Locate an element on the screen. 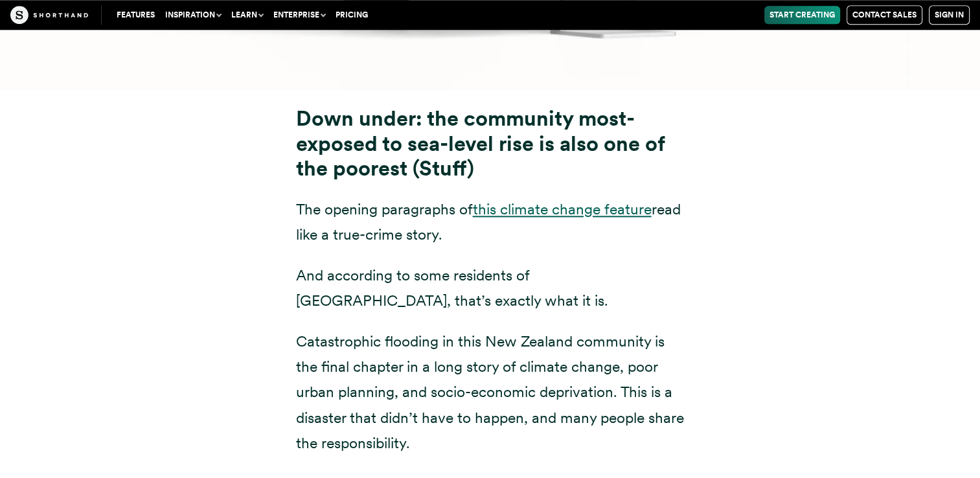  a: Contact Sales is located at coordinates (884, 15).